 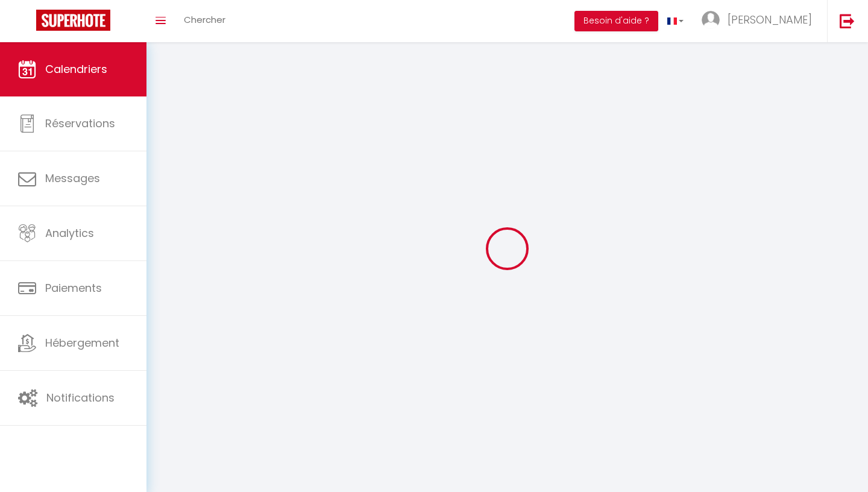 I want to click on span: Réservations, so click(x=80, y=123).